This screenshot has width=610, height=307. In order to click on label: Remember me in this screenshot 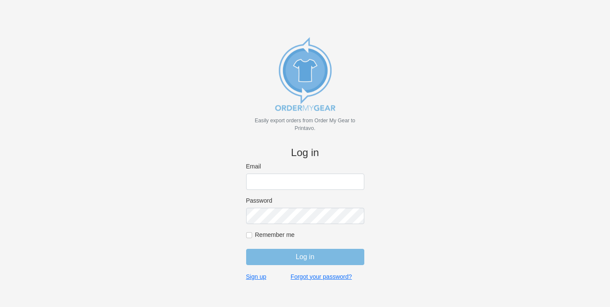, I will do `click(309, 235)`.